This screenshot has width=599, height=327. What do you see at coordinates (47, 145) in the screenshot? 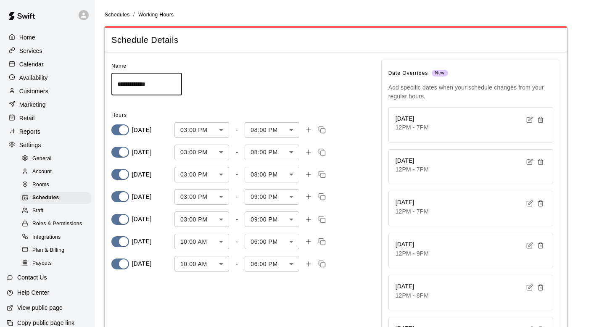
I see `a: Settings` at bounding box center [47, 145].